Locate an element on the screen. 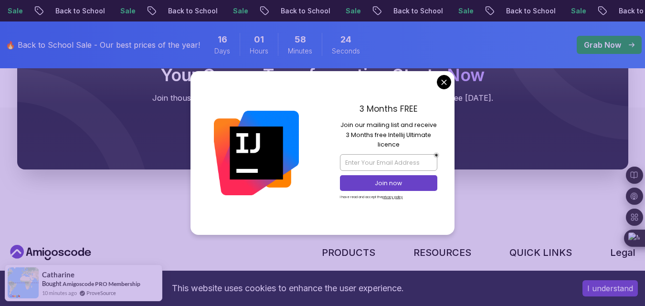 This screenshot has width=645, height=306. h3: Legal is located at coordinates (623, 252).